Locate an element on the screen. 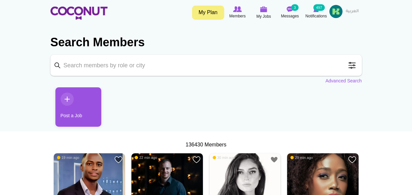  span: My Jobs is located at coordinates (264, 16).